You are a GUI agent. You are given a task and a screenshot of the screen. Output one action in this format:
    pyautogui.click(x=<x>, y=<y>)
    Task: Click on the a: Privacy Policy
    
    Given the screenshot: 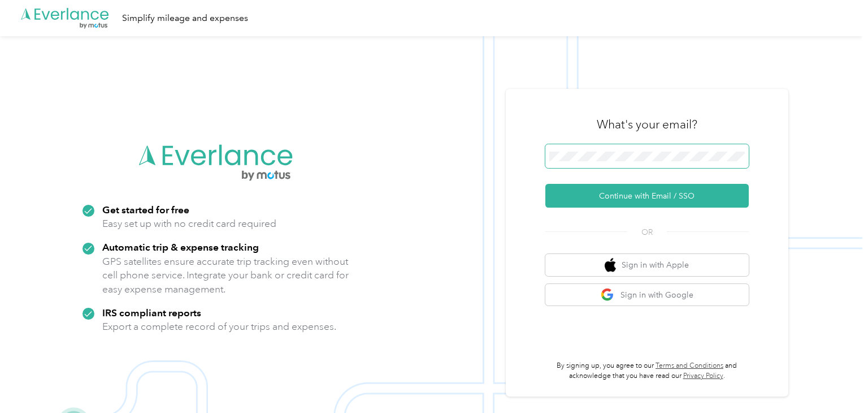 What is the action you would take?
    pyautogui.click(x=703, y=376)
    